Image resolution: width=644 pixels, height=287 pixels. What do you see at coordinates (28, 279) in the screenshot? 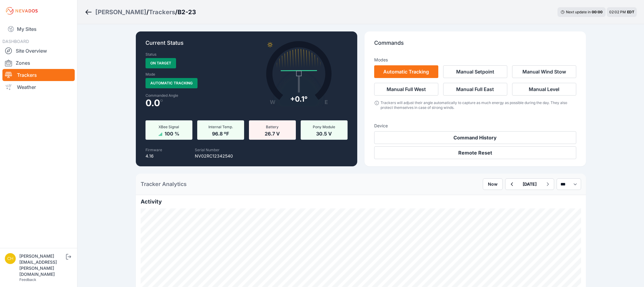
I see `a: Feedback` at bounding box center [28, 279].